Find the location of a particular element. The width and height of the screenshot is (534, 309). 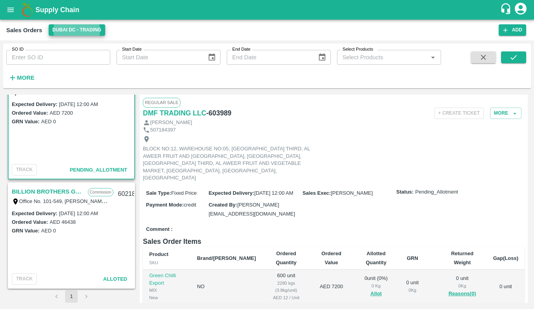

button: Select DC is located at coordinates (77, 30).